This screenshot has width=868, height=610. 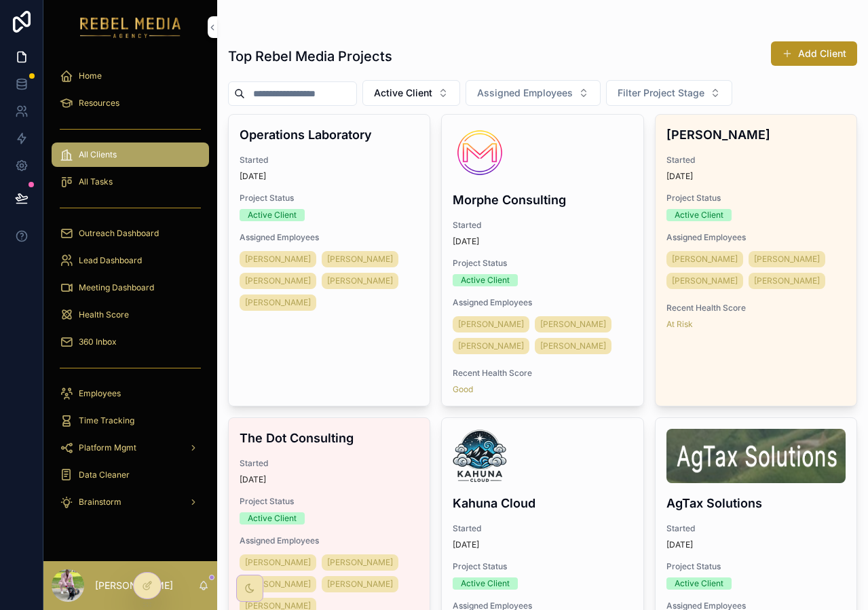 I want to click on a: Platform Mgmt, so click(x=130, y=448).